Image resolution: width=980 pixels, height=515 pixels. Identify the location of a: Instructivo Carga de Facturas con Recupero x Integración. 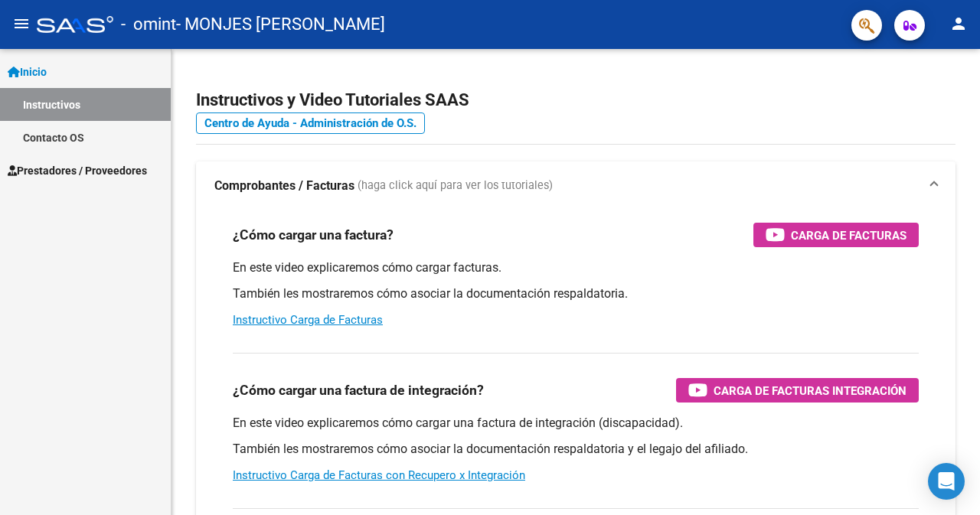
(379, 475).